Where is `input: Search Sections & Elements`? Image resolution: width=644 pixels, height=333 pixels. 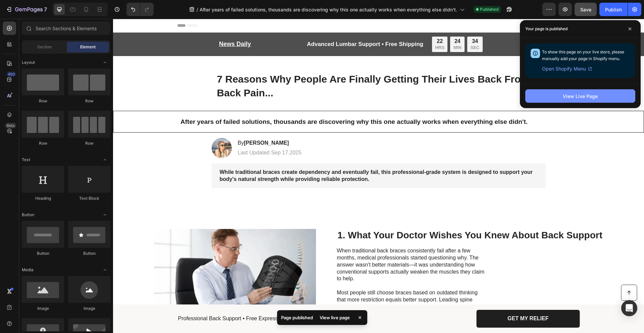 input: Search Sections & Elements is located at coordinates (66, 28).